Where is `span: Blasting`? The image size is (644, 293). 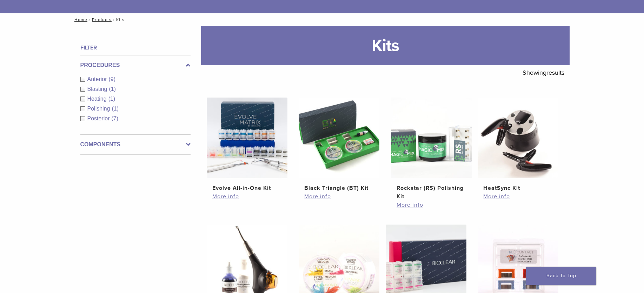 span: Blasting is located at coordinates (98, 89).